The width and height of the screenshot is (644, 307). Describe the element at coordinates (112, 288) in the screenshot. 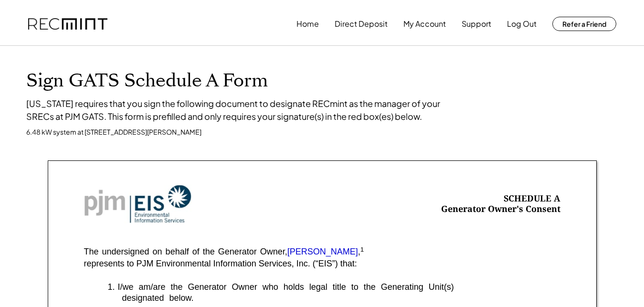

I see `div: 1.` at that location.